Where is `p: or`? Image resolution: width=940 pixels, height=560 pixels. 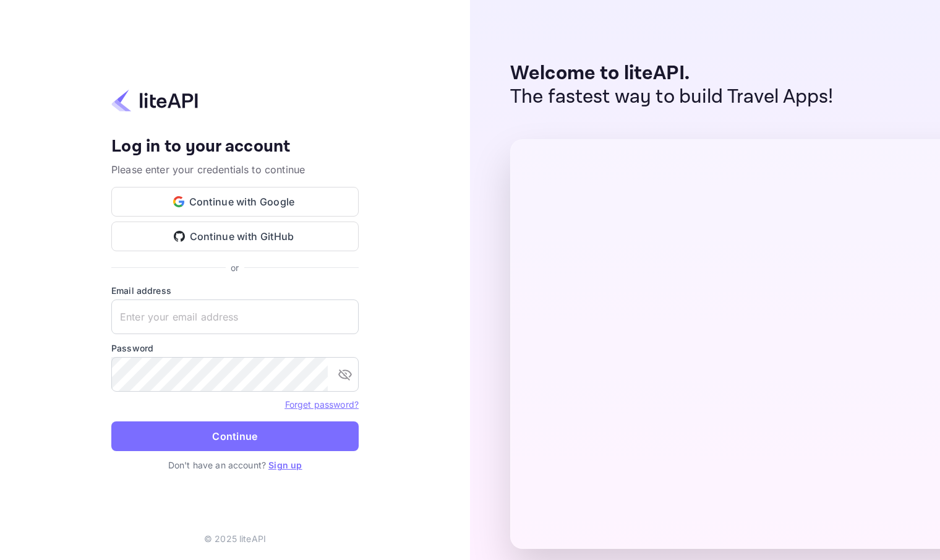 p: or is located at coordinates (235, 267).